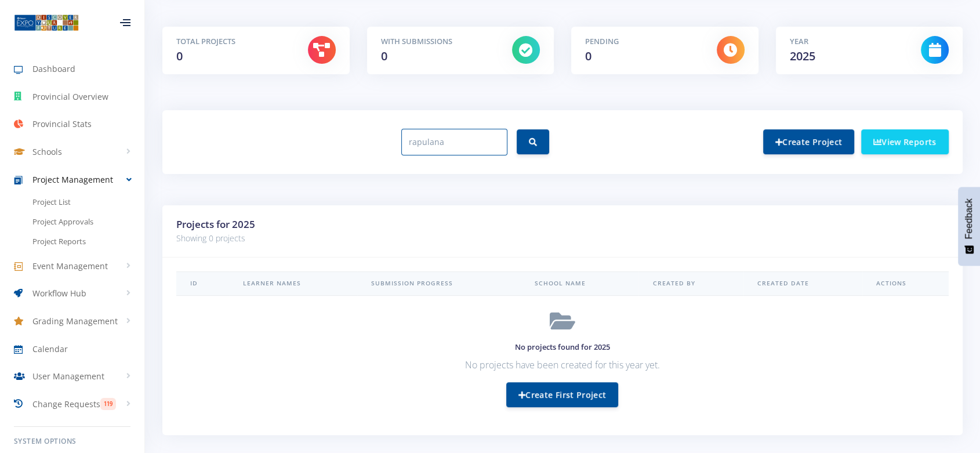 The height and width of the screenshot is (453, 980). Describe the element at coordinates (802, 56) in the screenshot. I see `span: 2025` at that location.